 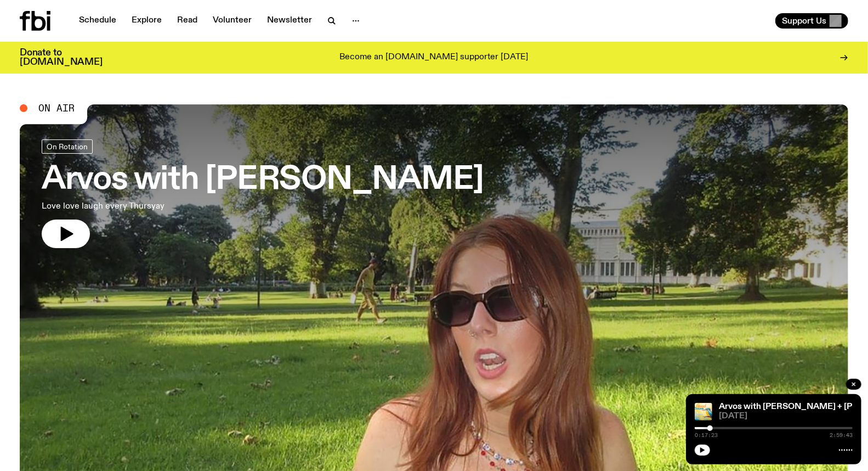 I want to click on span: 0:17:23, so click(x=707, y=435).